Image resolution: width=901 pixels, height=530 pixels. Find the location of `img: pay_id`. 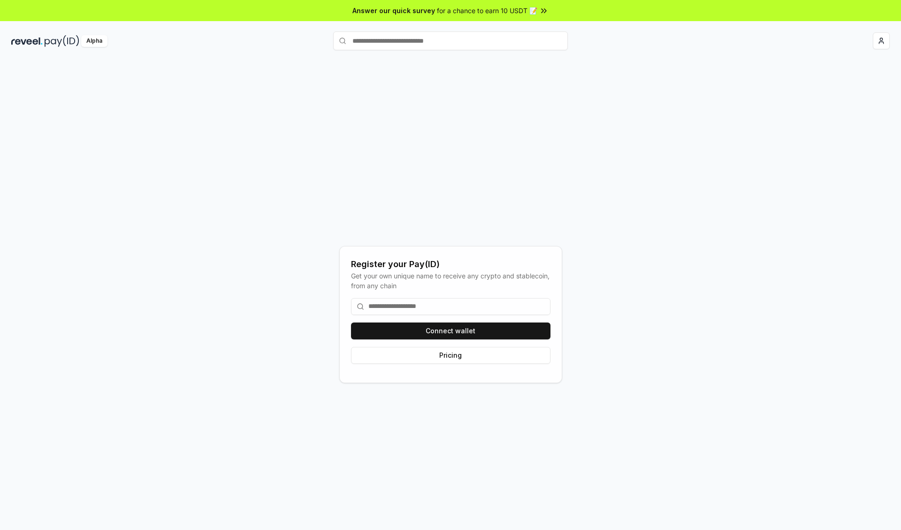

img: pay_id is located at coordinates (62, 41).